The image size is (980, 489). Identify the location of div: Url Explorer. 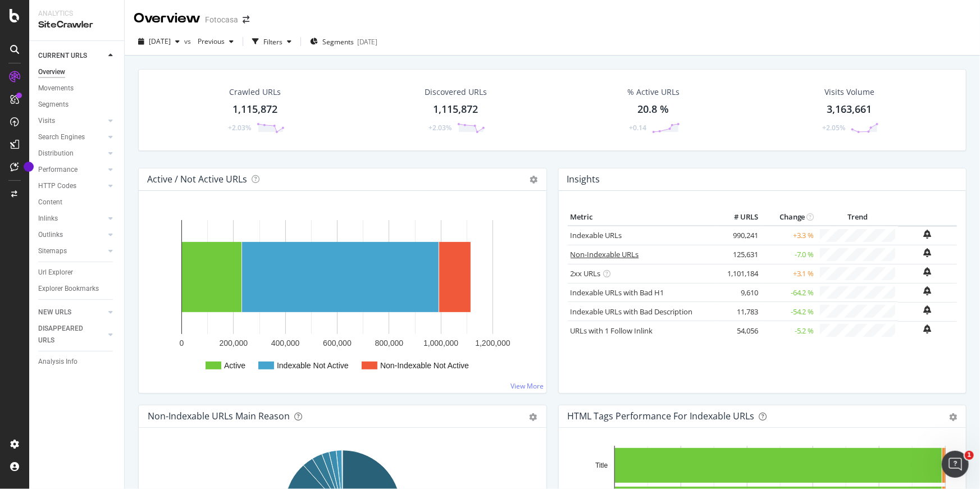
(56, 272).